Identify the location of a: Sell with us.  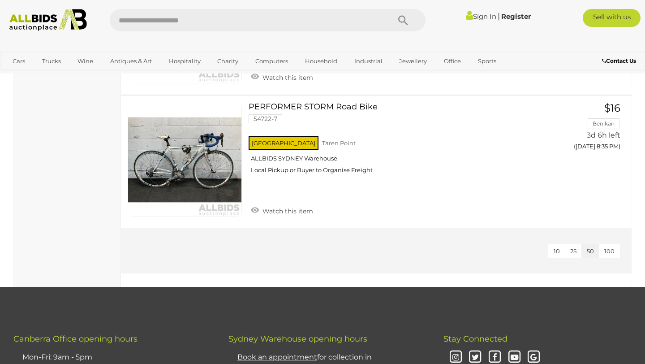
(611, 18).